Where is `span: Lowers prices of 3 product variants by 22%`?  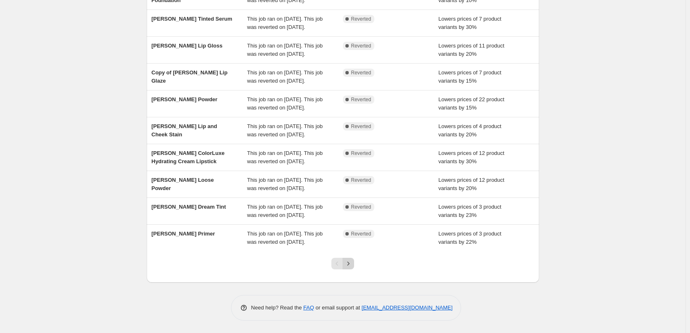 span: Lowers prices of 3 product variants by 22% is located at coordinates (470, 238).